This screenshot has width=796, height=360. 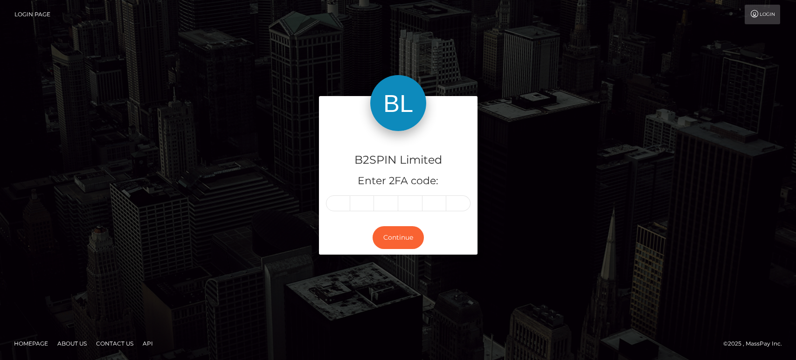 I want to click on a: About Us, so click(x=72, y=343).